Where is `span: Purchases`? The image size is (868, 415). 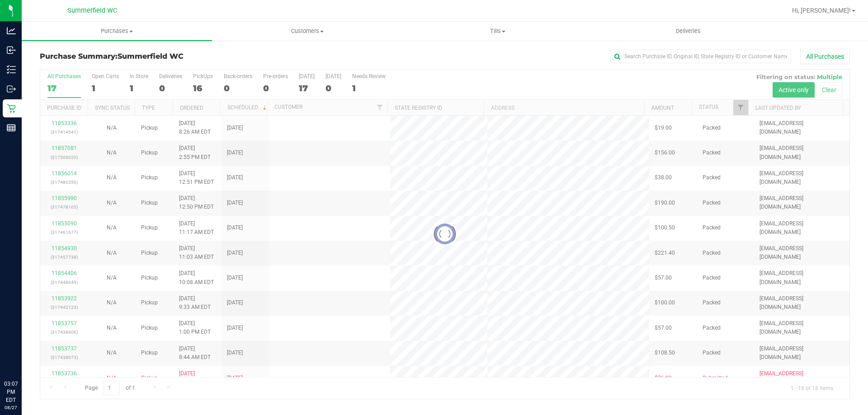
span: Purchases is located at coordinates (116, 31).